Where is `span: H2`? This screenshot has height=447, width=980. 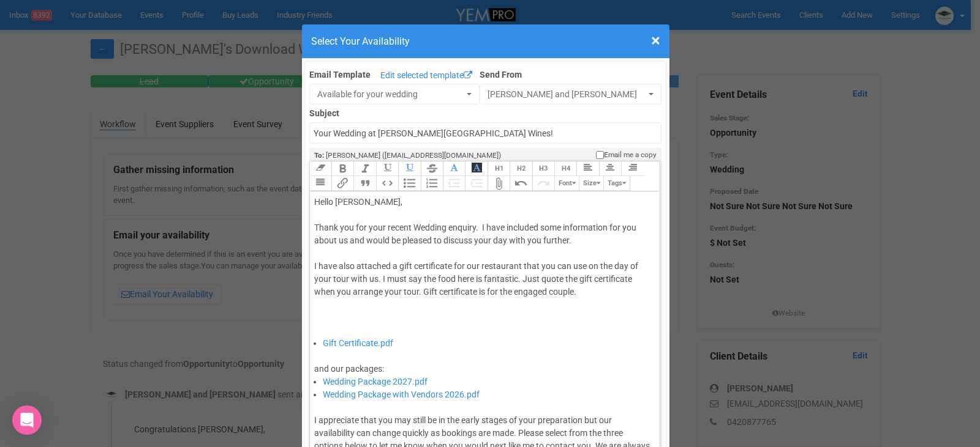
span: H2 is located at coordinates (521, 168).